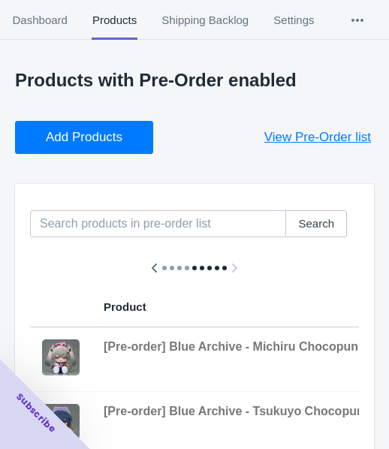 Image resolution: width=389 pixels, height=449 pixels. Describe the element at coordinates (205, 20) in the screenshot. I see `span: Shipping Backlog` at that location.